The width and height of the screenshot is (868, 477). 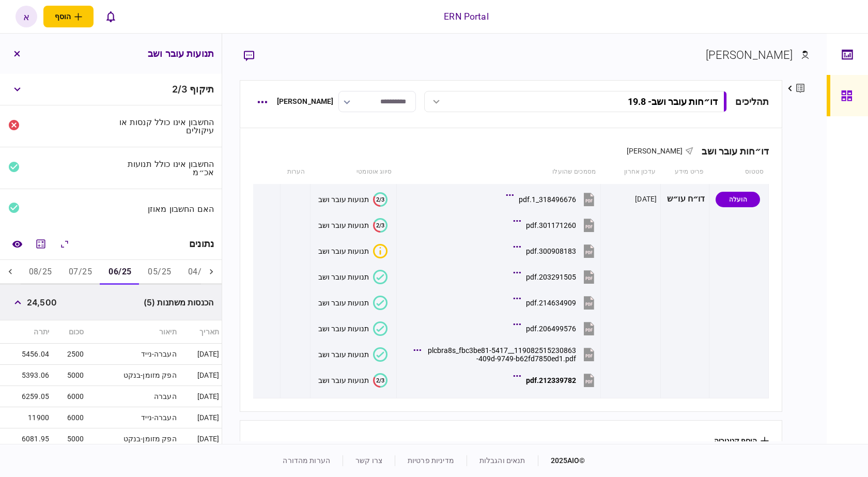 I want to click on th: תיאור, so click(x=133, y=331).